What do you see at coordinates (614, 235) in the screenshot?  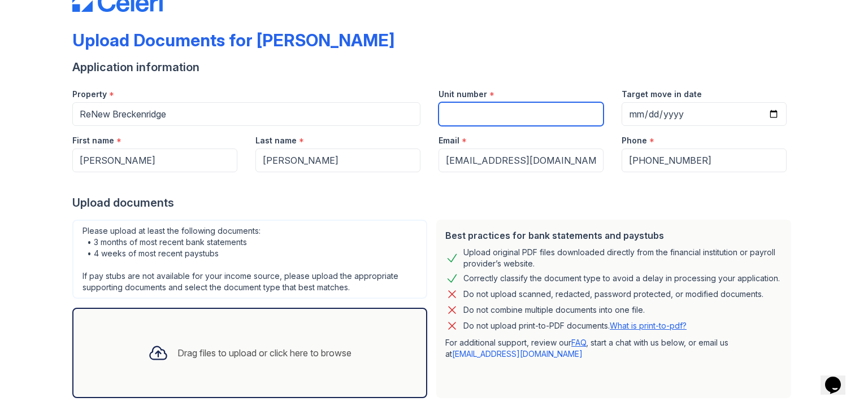 I see `div: Best practices for bank statements and paystubs` at bounding box center [614, 235].